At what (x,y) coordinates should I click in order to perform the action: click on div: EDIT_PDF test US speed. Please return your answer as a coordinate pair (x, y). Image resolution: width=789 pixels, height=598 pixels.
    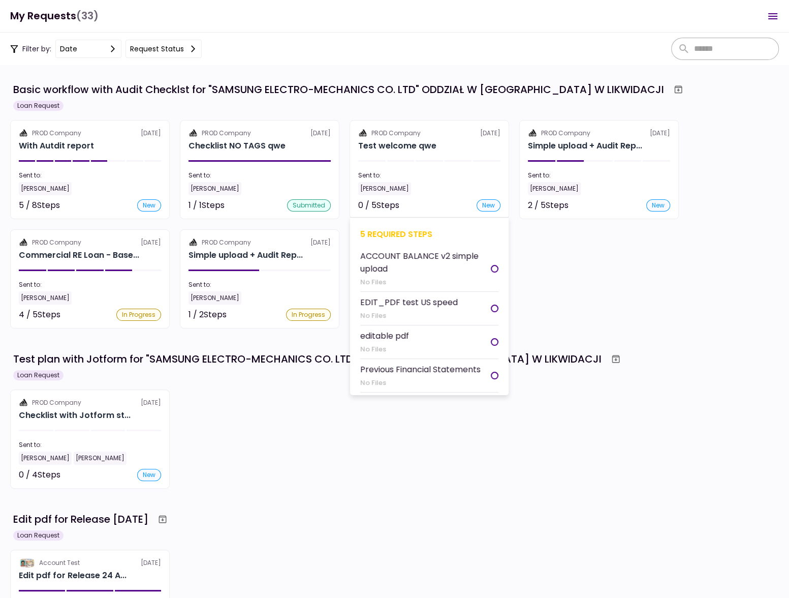
    Looking at the image, I should click on (409, 302).